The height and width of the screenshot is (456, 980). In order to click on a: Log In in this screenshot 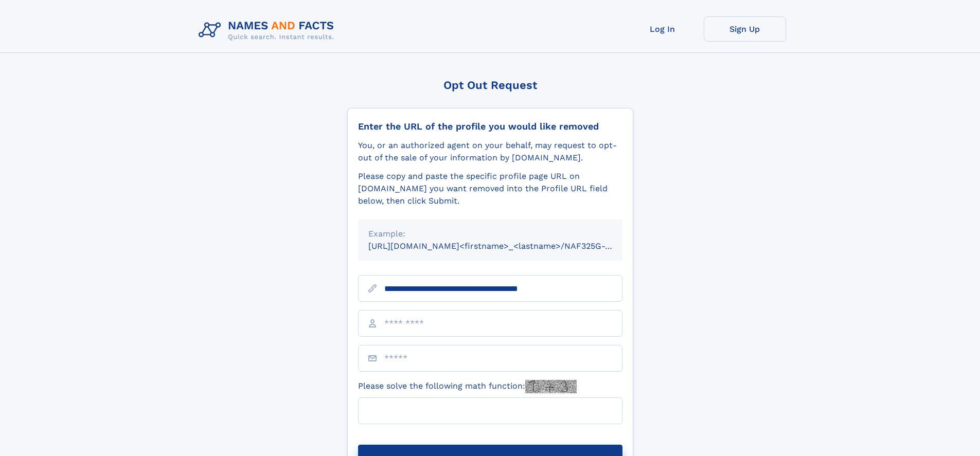, I will do `click(663, 29)`.